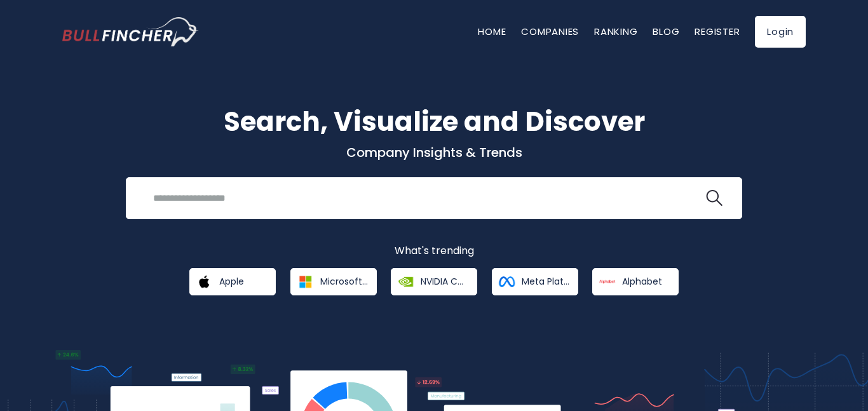 The height and width of the screenshot is (411, 868). What do you see at coordinates (444, 281) in the screenshot?
I see `span: NVIDIA Corporation` at bounding box center [444, 281].